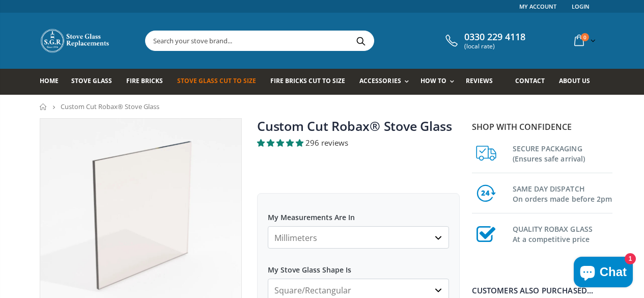 The image size is (644, 298). Describe the element at coordinates (75, 40) in the screenshot. I see `img: Stove Glass Replacement` at that location.